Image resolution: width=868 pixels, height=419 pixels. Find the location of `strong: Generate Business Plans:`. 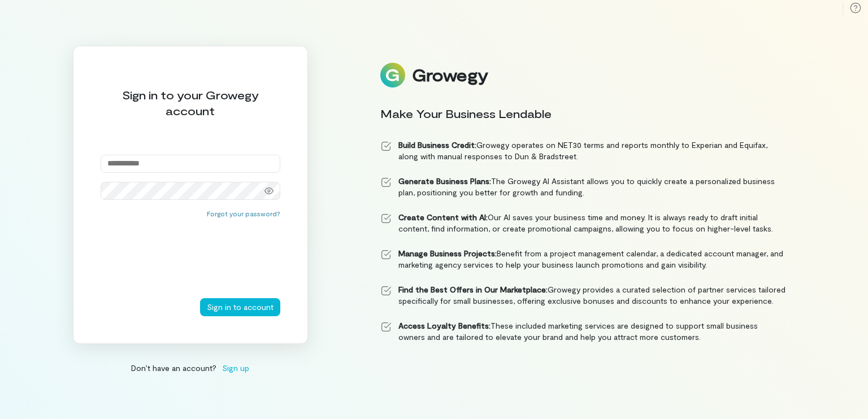

strong: Generate Business Plans: is located at coordinates (445, 181).